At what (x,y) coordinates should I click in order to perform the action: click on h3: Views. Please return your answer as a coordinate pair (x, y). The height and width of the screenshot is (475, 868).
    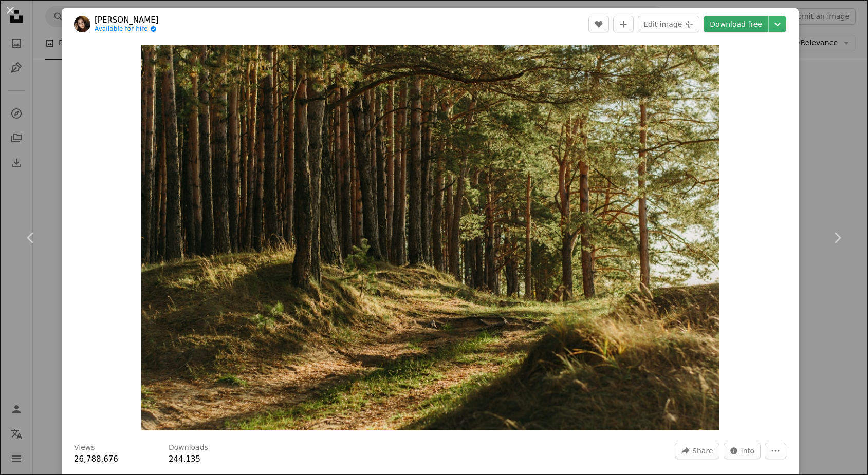
    Looking at the image, I should click on (84, 448).